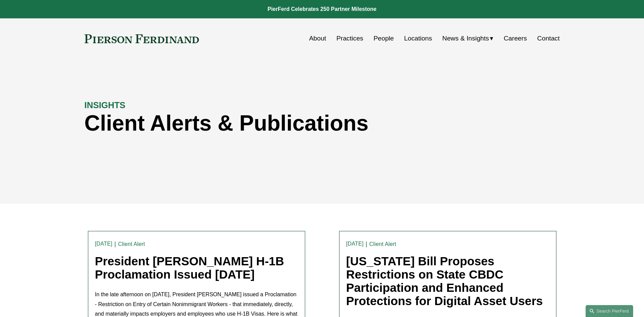 The image size is (644, 317). Describe the element at coordinates (610, 311) in the screenshot. I see `a: Search this site` at that location.